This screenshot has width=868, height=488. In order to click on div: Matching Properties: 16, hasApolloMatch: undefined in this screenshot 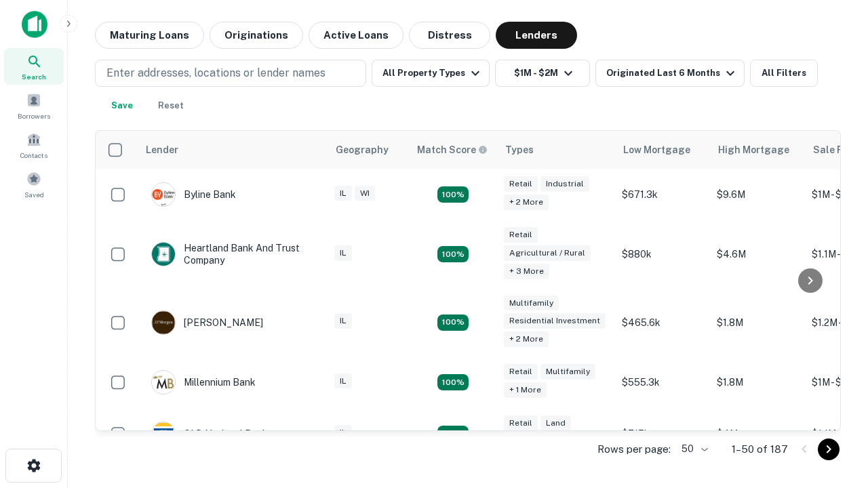, I will do `click(453, 382)`.